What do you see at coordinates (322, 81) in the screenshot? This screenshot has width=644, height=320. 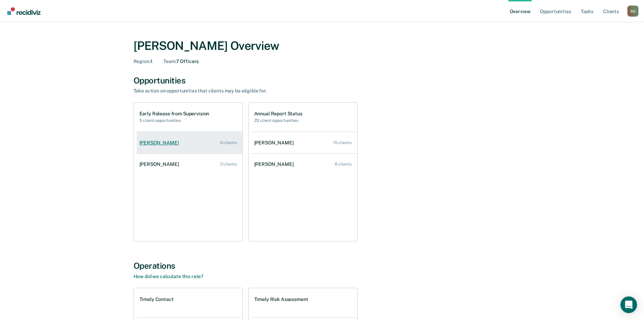 I see `div: Opportunities` at bounding box center [322, 81].